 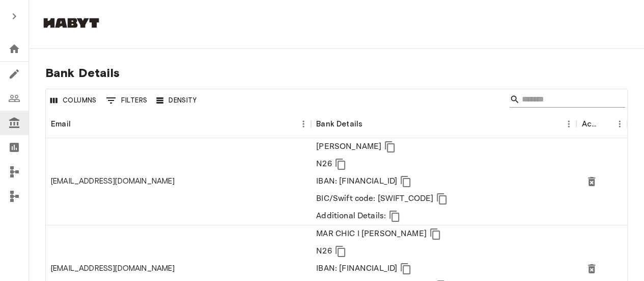 What do you see at coordinates (337, 73) in the screenshot?
I see `span: Bank Details` at bounding box center [337, 73].